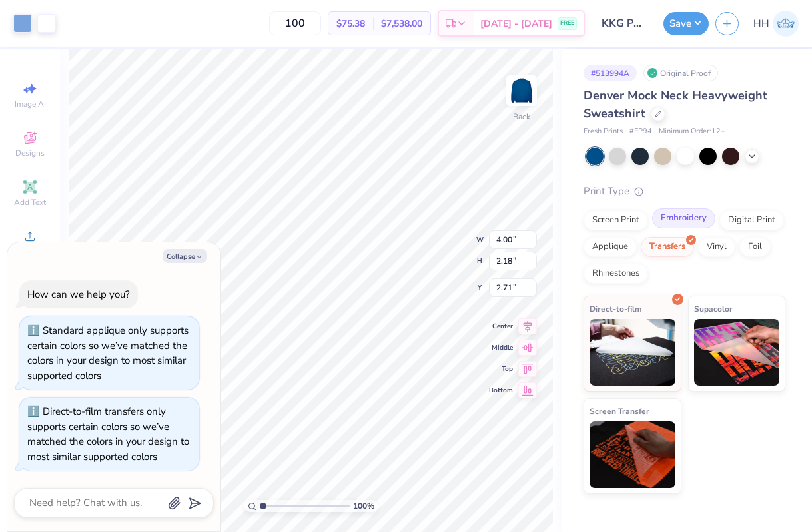 The image size is (812, 532). I want to click on span: $75.38, so click(350, 24).